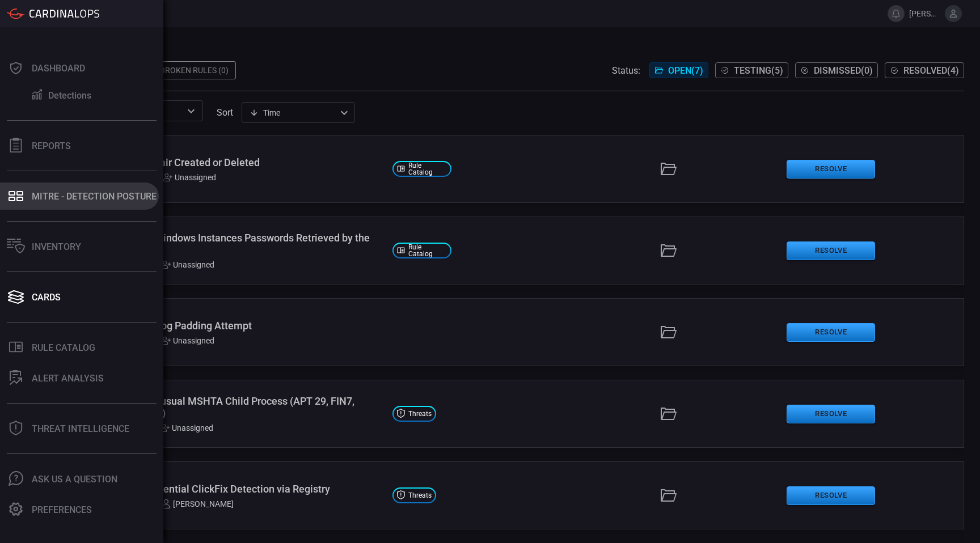 The height and width of the screenshot is (543, 980). I want to click on div: ALERT ANALYSIS, so click(68, 378).